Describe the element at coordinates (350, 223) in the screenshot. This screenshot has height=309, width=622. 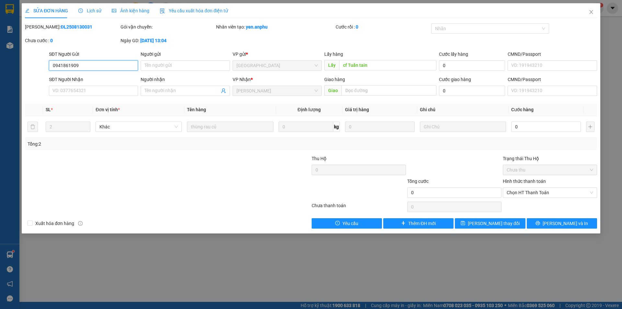
I see `span: Yêu cầu` at that location.